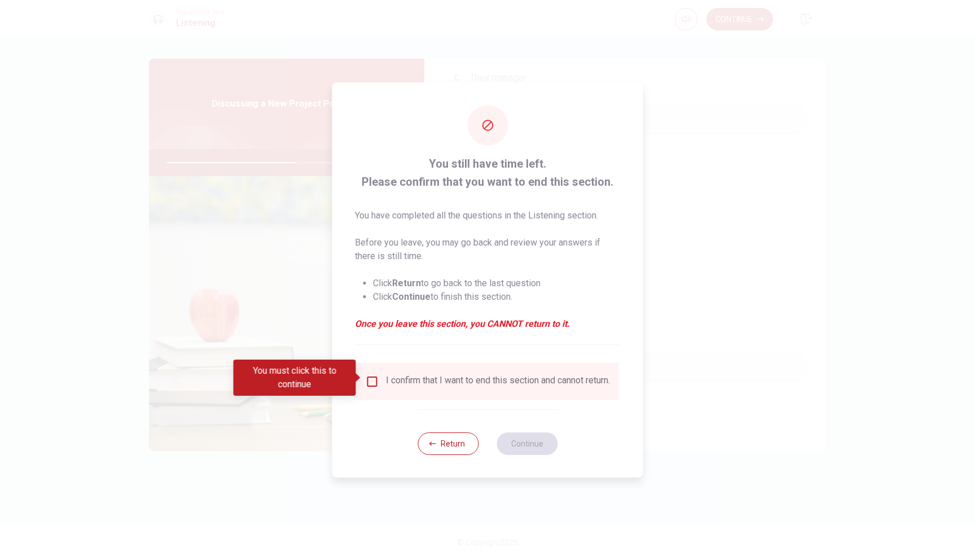 This screenshot has width=975, height=560. I want to click on p: You have completed all the questions in the Listening section., so click(488, 216).